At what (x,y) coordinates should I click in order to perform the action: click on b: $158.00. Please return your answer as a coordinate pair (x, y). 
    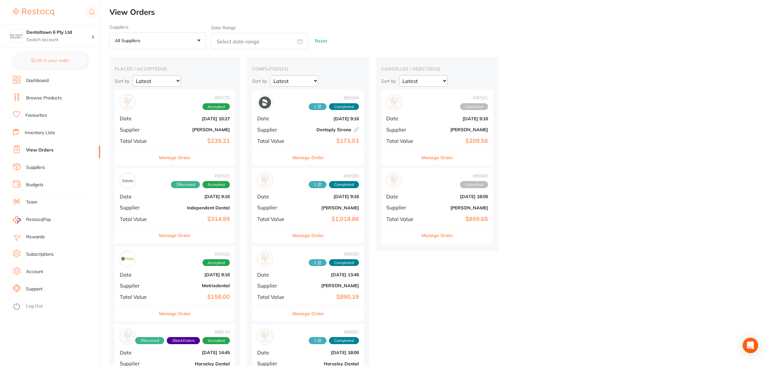
    Looking at the image, I should click on (195, 297).